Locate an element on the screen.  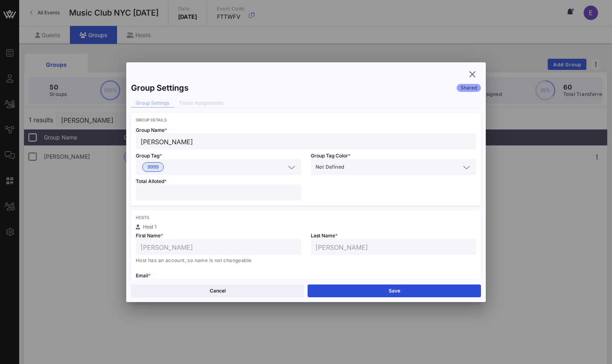
span: Not Defined is located at coordinates (329, 167).